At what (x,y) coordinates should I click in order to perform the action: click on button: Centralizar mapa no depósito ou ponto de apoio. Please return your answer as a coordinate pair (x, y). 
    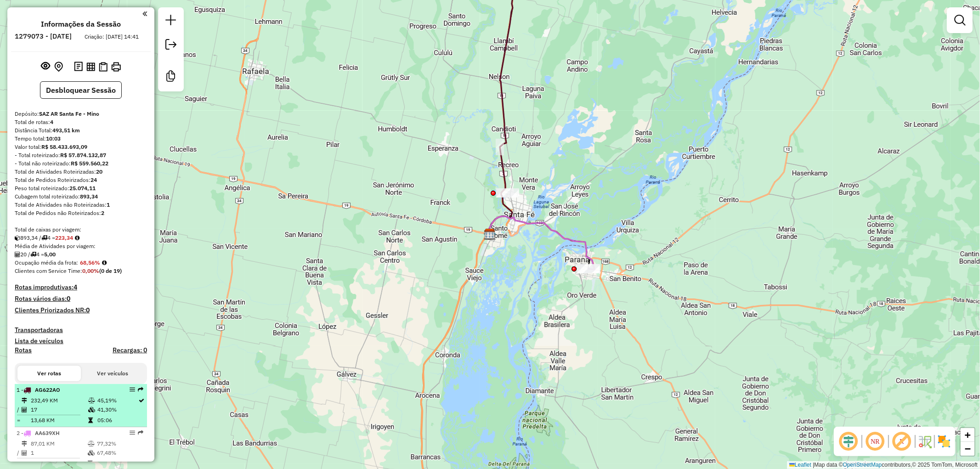
    Looking at the image, I should click on (59, 67).